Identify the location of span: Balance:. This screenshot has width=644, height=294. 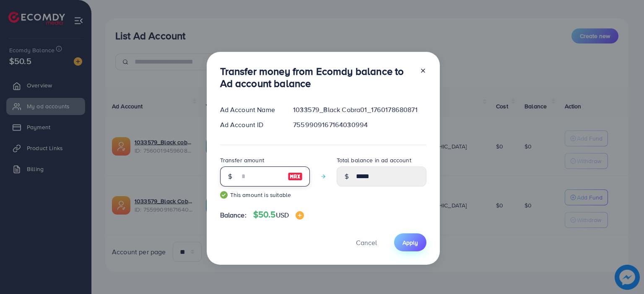
(233, 215).